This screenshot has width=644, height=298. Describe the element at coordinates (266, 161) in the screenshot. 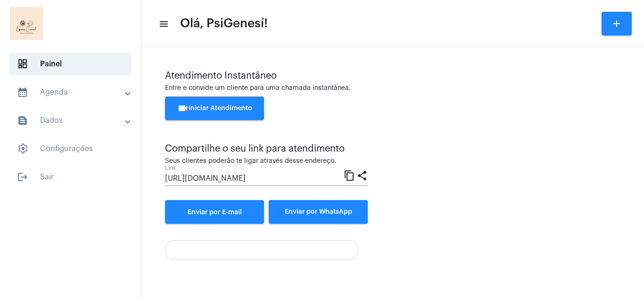

I see `div: Seus clientes poderão te ligar através desse endereço.` at that location.